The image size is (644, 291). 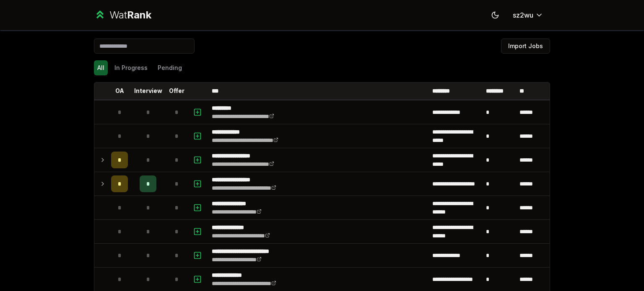 What do you see at coordinates (100, 68) in the screenshot?
I see `button: All` at bounding box center [100, 68].